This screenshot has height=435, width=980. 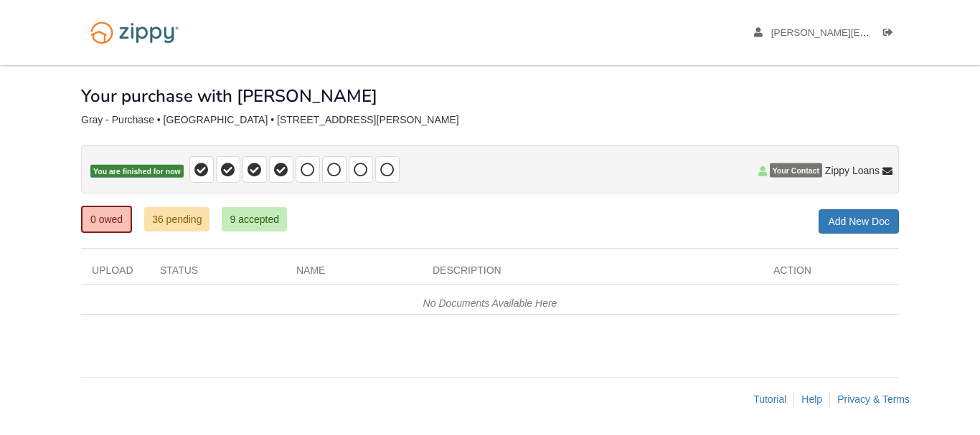 What do you see at coordinates (852, 171) in the screenshot?
I see `span: Zippy Loans` at bounding box center [852, 171].